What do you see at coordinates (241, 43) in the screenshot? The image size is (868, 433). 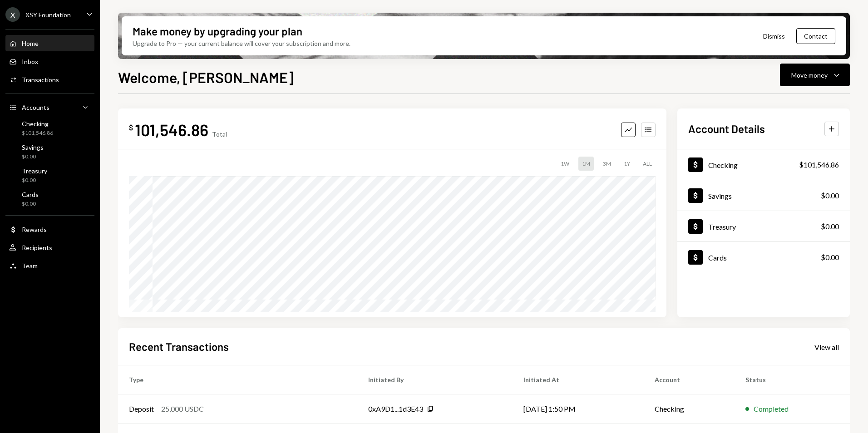 I see `div: Upgrade to Pro — your current balance will cover your subscription and more.` at bounding box center [241, 43].